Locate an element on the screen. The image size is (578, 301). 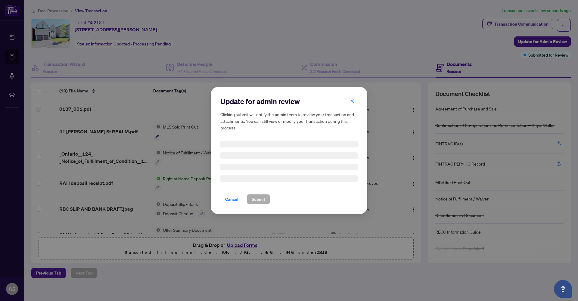
button: Cancel is located at coordinates (232, 199).